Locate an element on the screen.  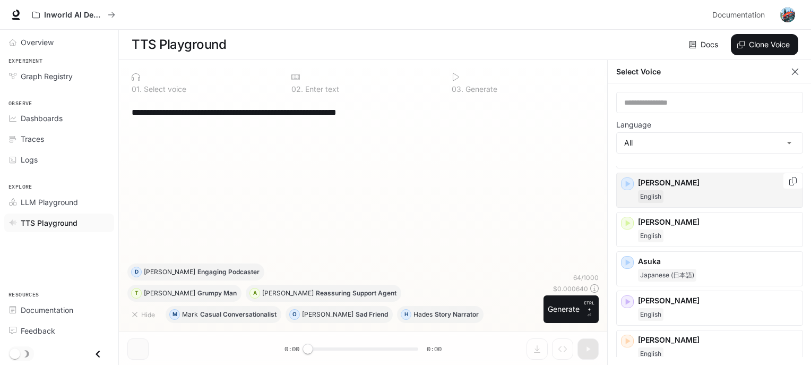
p: Grumpy Man is located at coordinates (217, 293).